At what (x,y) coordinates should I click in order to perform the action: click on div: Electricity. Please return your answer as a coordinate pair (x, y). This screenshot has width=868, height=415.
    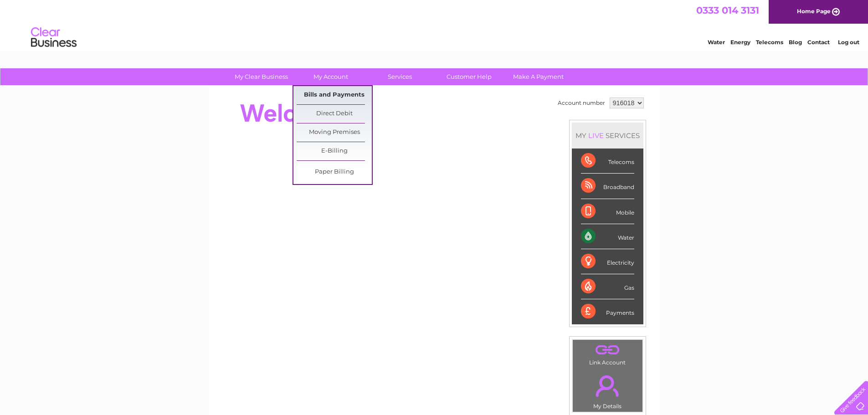
    Looking at the image, I should click on (607, 262).